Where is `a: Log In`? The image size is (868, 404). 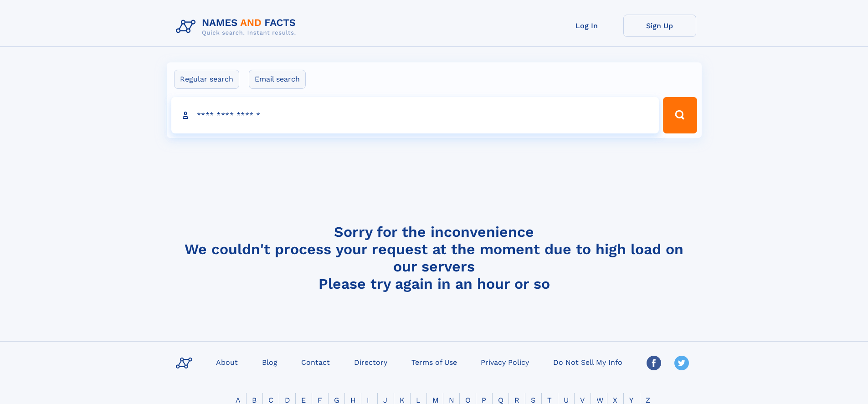
a: Log In is located at coordinates (587, 26).